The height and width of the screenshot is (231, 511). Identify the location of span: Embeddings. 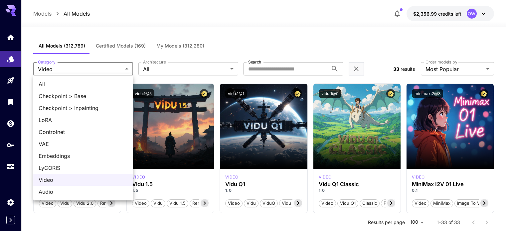
(83, 156).